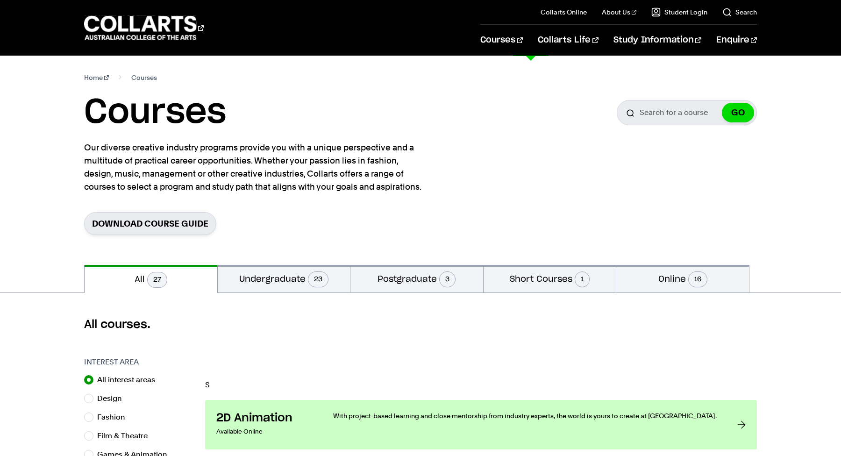  I want to click on label: Film & Theatre, so click(126, 436).